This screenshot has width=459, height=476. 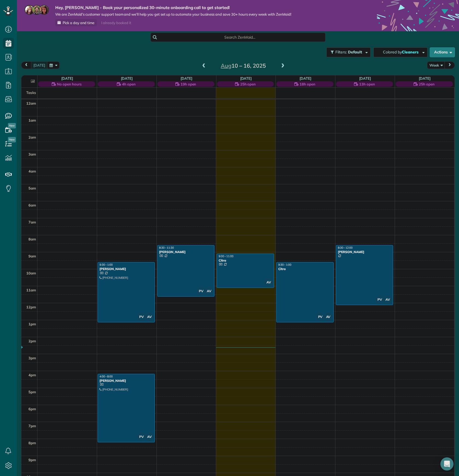 I want to click on span: 7pm, so click(x=32, y=426).